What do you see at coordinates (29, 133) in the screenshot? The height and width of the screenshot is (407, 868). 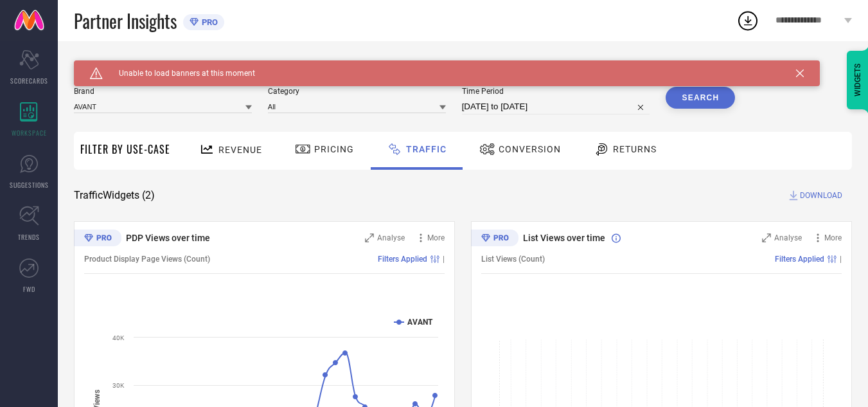 I see `span: WORKSPACE` at bounding box center [29, 133].